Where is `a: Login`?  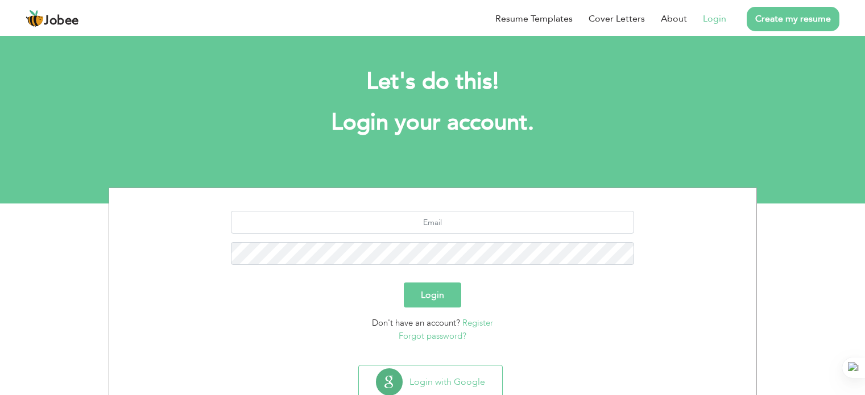
a: Login is located at coordinates (714, 19).